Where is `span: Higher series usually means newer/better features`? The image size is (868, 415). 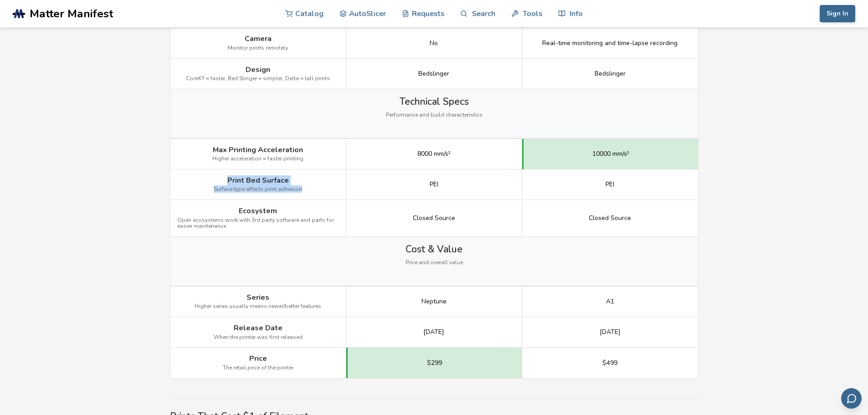 span: Higher series usually means newer/better features is located at coordinates (258, 306).